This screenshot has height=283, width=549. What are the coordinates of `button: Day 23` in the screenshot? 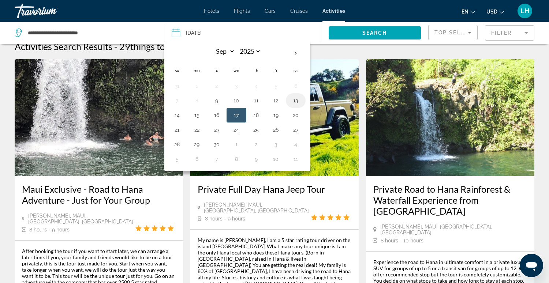 It's located at (217, 130).